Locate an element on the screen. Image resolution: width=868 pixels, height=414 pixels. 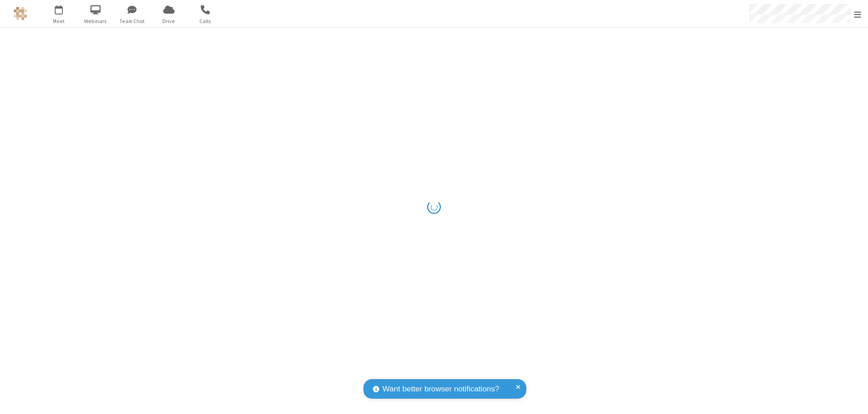
span: Meet is located at coordinates (59, 21).